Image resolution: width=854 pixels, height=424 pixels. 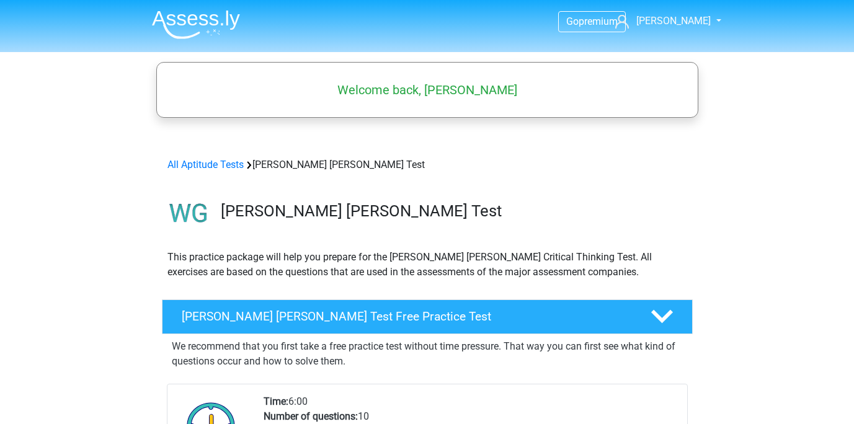 What do you see at coordinates (196, 24) in the screenshot?
I see `img: Assessly` at bounding box center [196, 24].